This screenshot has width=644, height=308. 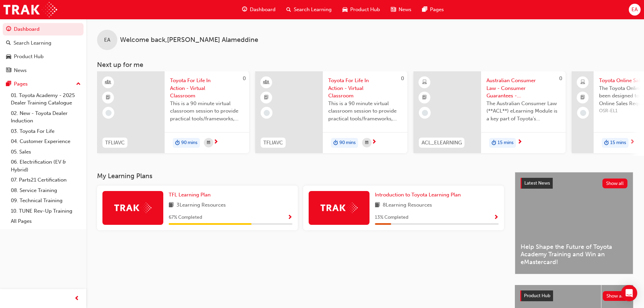 I want to click on a: pages-iconPages, so click(x=433, y=9).